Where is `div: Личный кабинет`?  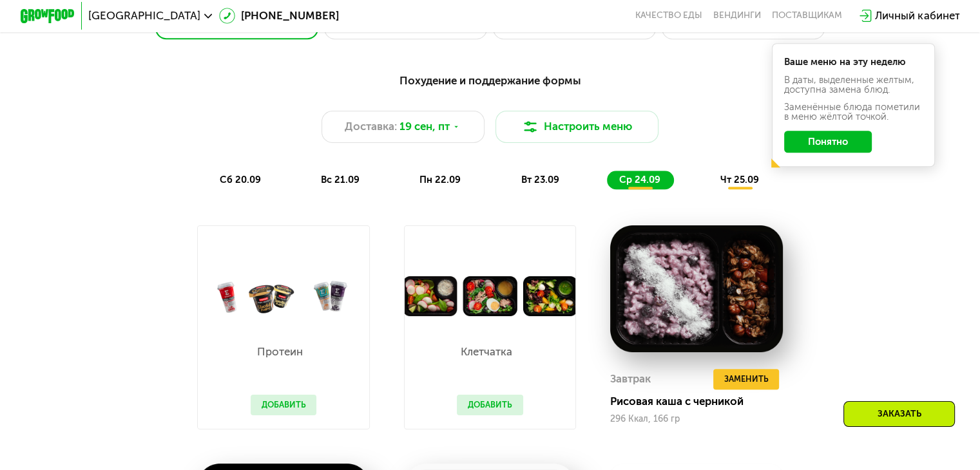 div: Личный кабинет is located at coordinates (917, 15).